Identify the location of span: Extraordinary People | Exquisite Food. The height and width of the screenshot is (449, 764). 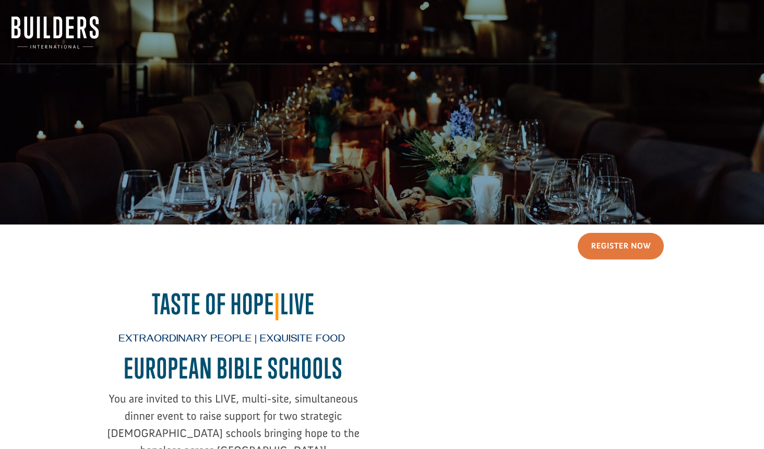
(232, 340).